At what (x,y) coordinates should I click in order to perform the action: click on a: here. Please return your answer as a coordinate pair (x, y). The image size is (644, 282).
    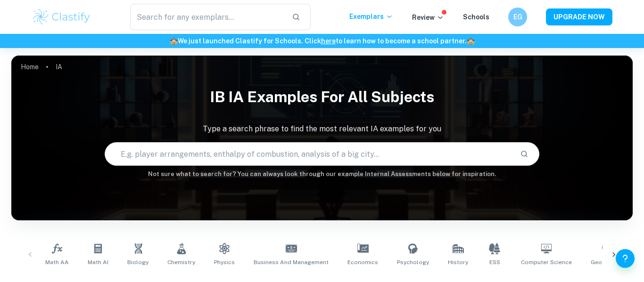
    Looking at the image, I should click on (328, 41).